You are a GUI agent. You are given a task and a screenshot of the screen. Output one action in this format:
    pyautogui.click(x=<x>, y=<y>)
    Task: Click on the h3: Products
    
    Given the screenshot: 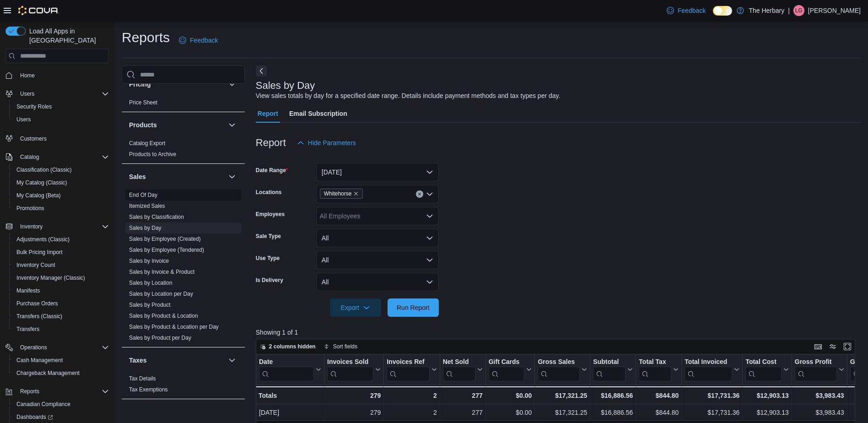 What is the action you would take?
    pyautogui.click(x=143, y=125)
    